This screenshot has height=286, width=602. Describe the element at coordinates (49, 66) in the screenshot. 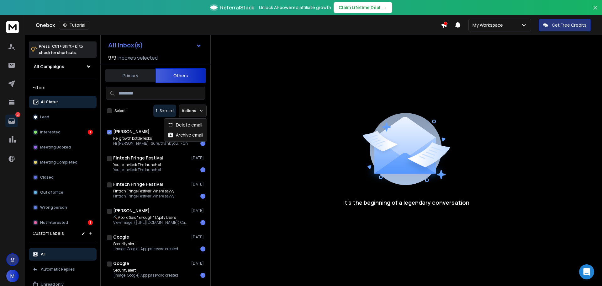

I see `h1: All Campaigns` at that location.